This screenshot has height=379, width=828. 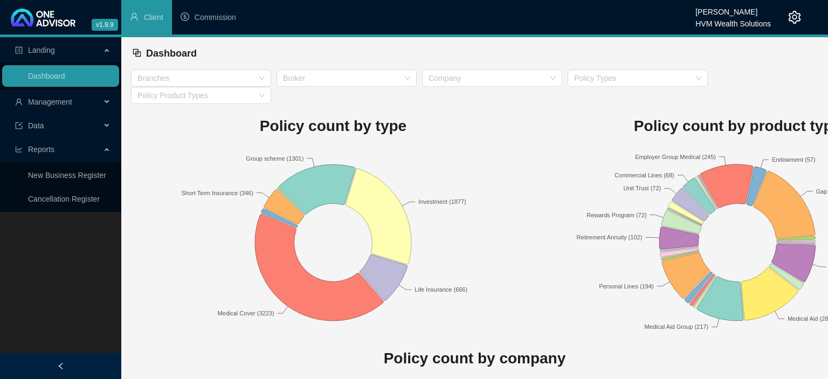 What do you see at coordinates (19, 50) in the screenshot?
I see `span: profile` at bounding box center [19, 50].